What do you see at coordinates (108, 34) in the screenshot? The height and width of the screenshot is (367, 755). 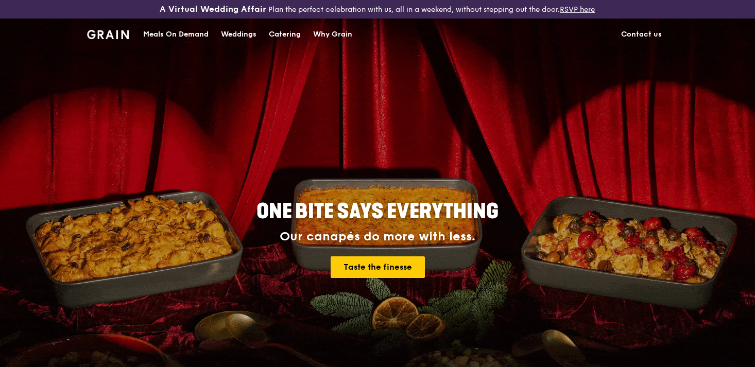 I see `img: Grain` at bounding box center [108, 34].